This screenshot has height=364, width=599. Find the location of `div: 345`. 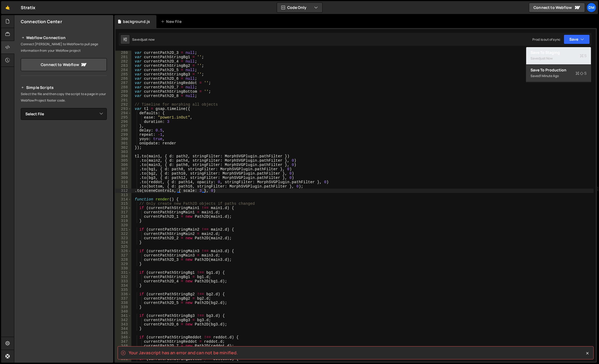

div: 345 is located at coordinates (123, 333).